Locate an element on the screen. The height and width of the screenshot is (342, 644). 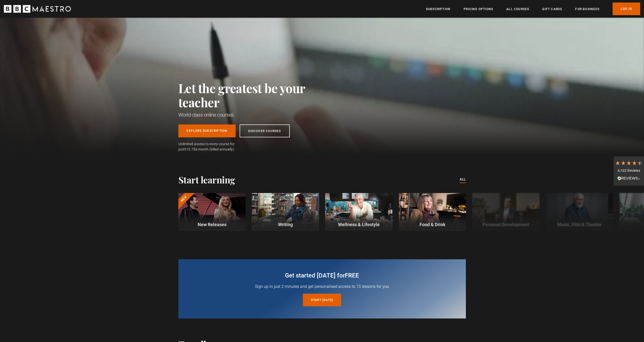
p: Wellness & Lifestyle is located at coordinates (359, 225).